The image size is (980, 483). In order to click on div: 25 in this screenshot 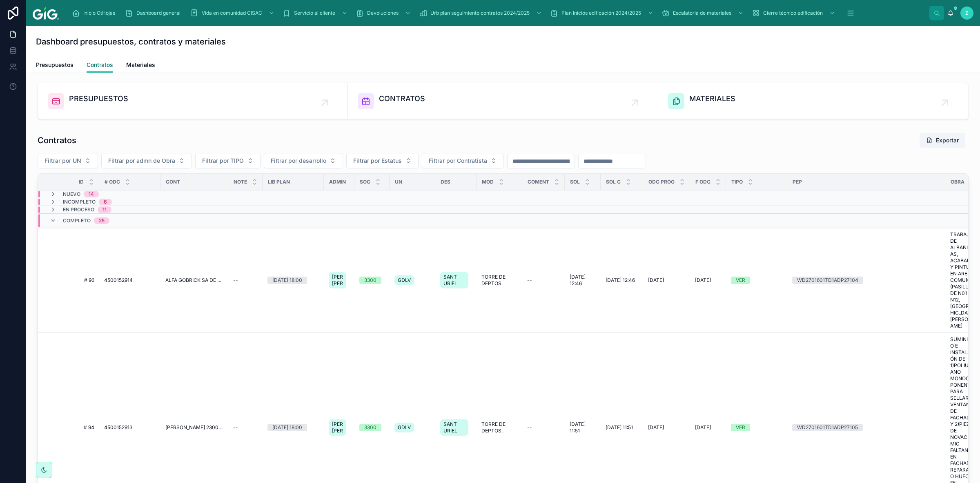, I will do `click(102, 221)`.